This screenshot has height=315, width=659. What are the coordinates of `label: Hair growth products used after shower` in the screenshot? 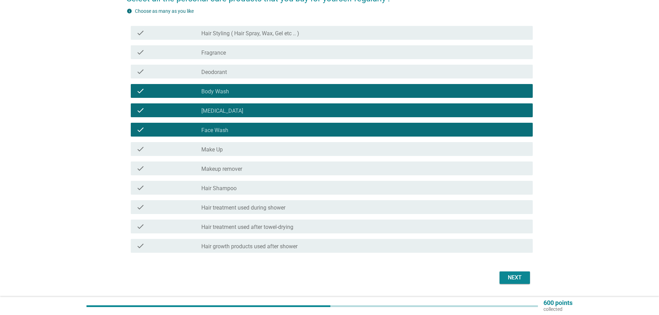 It's located at (249, 247).